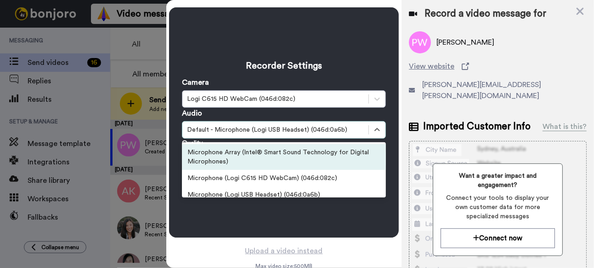  I want to click on span: Imported Customer Info, so click(477, 126).